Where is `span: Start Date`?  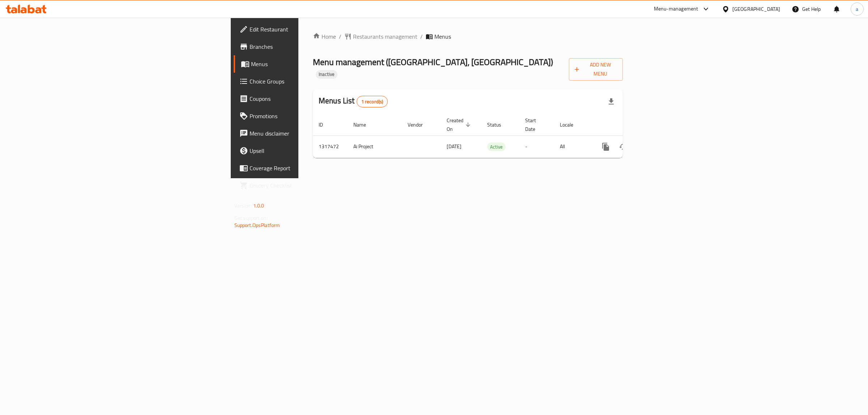
span: Start Date is located at coordinates (536, 125).